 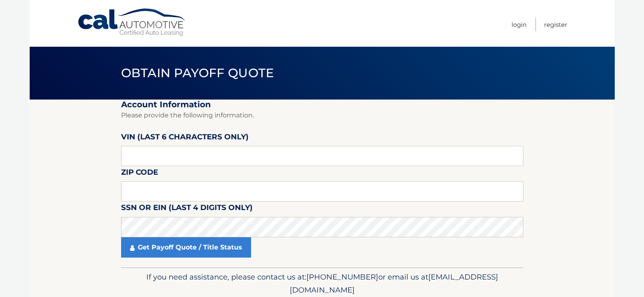 What do you see at coordinates (139, 173) in the screenshot?
I see `label: Zip Code` at bounding box center [139, 173].